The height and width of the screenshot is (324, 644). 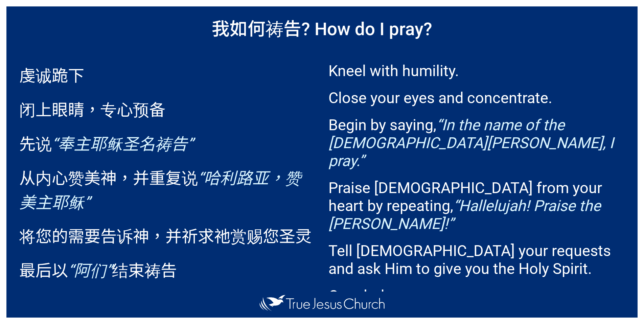 What do you see at coordinates (167, 269) in the screenshot?
I see `p: 最后以 结束祷告` at bounding box center [167, 269].